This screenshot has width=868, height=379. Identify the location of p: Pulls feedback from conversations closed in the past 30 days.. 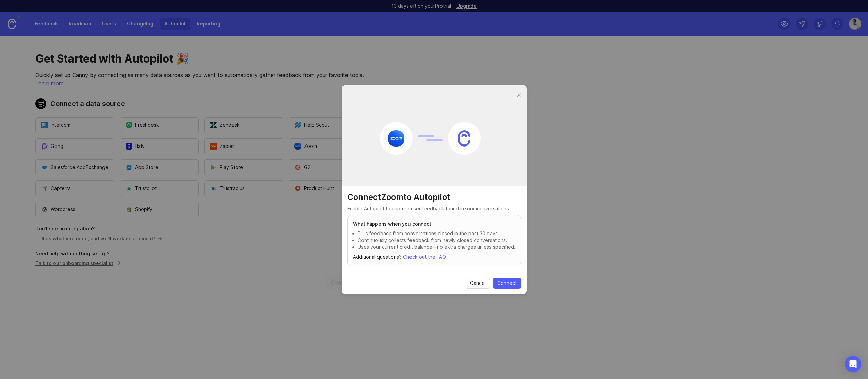
(436, 233).